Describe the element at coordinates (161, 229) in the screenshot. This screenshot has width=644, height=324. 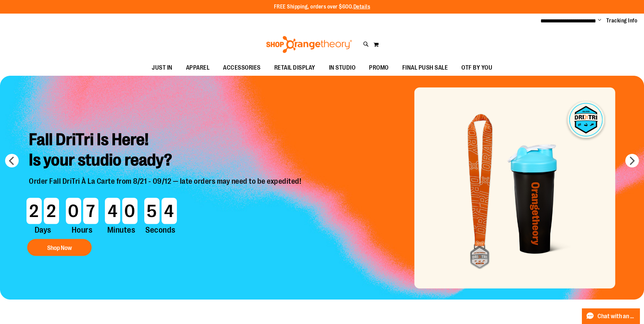
I see `span: Seconds` at that location.